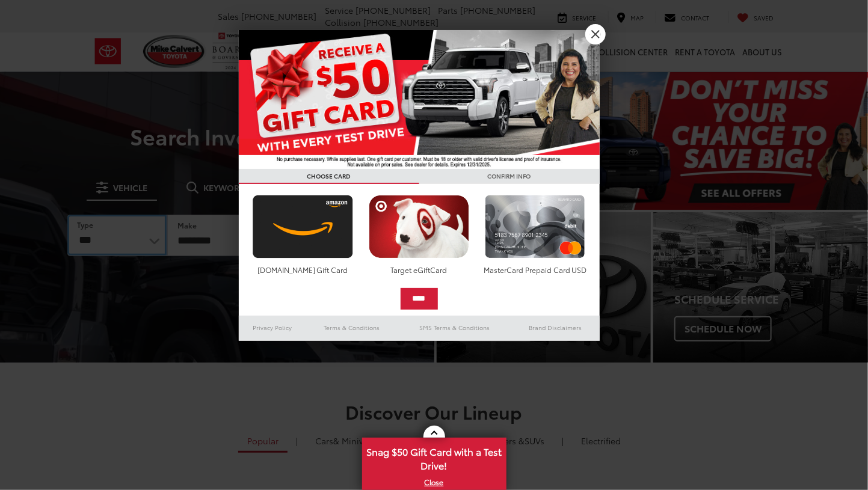  Describe the element at coordinates (272, 327) in the screenshot. I see `a: Privacy Policy` at that location.